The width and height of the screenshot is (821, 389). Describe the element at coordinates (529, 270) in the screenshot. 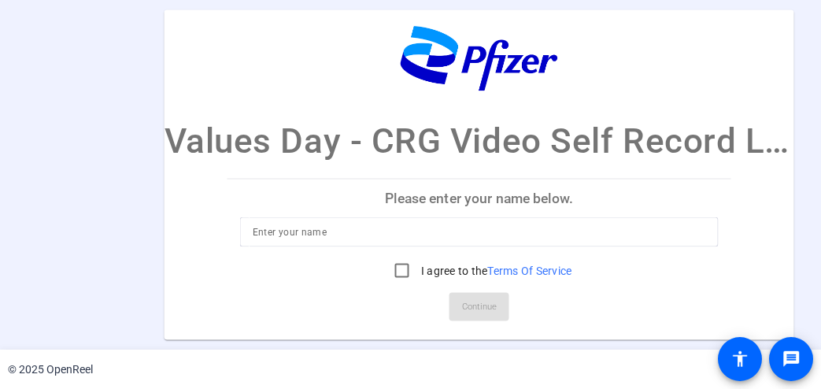

I see `a: Terms Of Service` at that location.